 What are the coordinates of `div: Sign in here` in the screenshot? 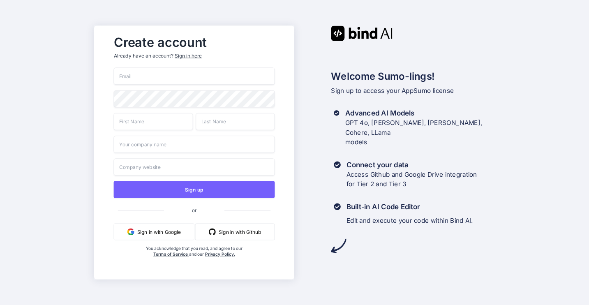 It's located at (188, 56).